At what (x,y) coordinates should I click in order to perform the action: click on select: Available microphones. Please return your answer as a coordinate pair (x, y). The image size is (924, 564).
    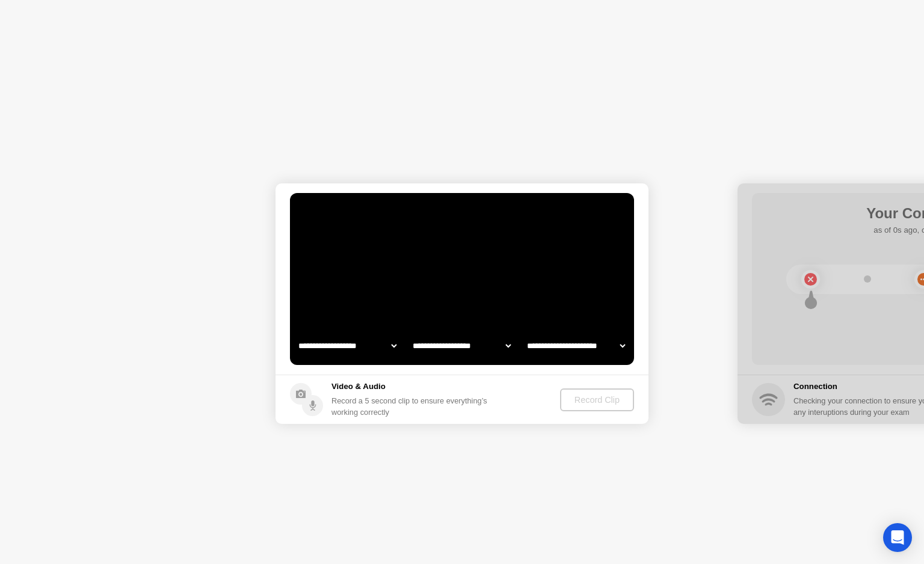
    Looking at the image, I should click on (576, 346).